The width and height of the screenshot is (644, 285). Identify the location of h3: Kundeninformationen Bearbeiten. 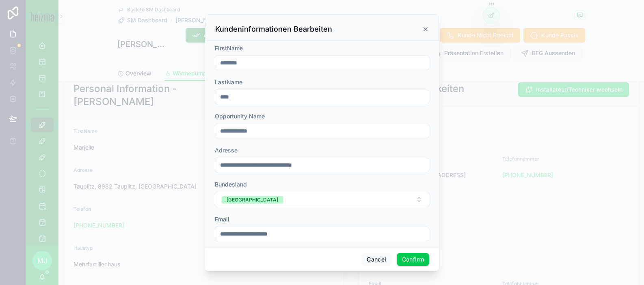
(274, 29).